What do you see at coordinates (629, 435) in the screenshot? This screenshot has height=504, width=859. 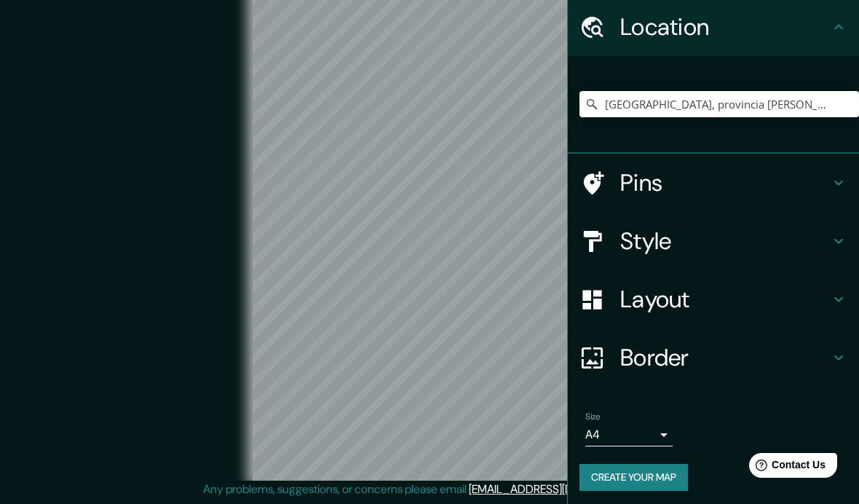 I see `div: A4` at bounding box center [629, 435].